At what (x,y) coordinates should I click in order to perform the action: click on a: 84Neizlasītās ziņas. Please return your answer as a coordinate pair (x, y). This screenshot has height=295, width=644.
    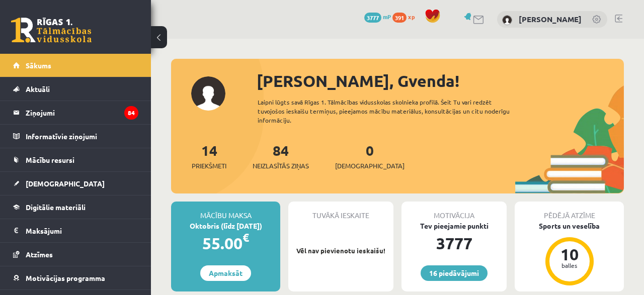
    Looking at the image, I should click on (281, 156).